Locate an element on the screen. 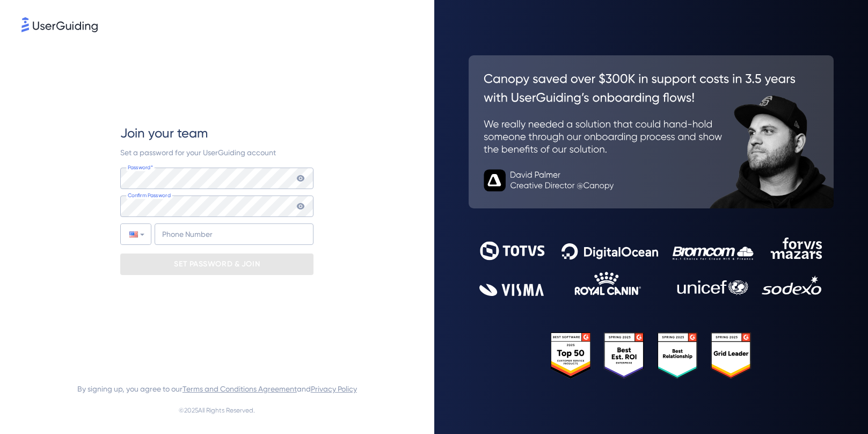  img: 25303e33045975176eb484905ab012ff.svg is located at coordinates (651, 355).